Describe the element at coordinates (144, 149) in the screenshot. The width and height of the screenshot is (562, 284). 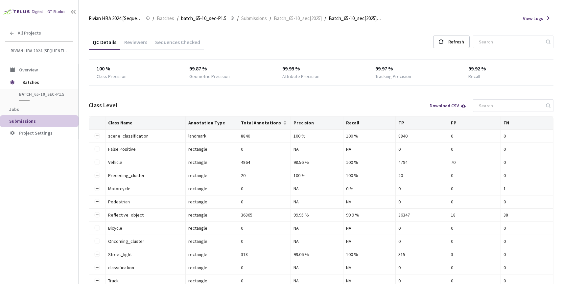
I see `div: False Positive` at that location.